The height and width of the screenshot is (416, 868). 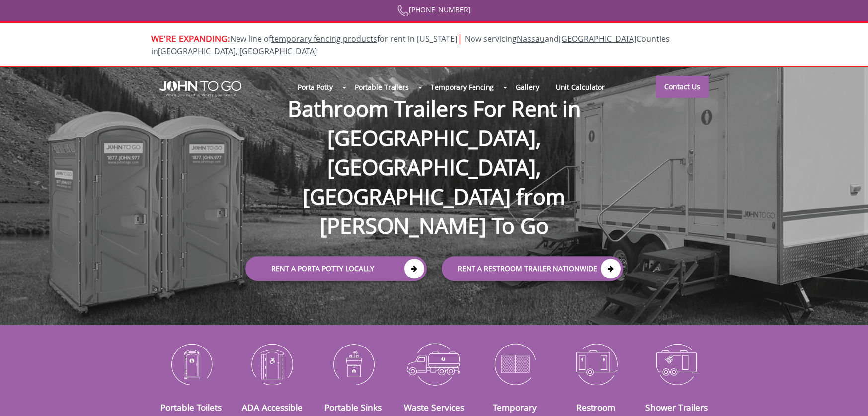 What do you see at coordinates (353, 364) in the screenshot?
I see `img: Portable-Sinks-icon_N.png` at bounding box center [353, 364].